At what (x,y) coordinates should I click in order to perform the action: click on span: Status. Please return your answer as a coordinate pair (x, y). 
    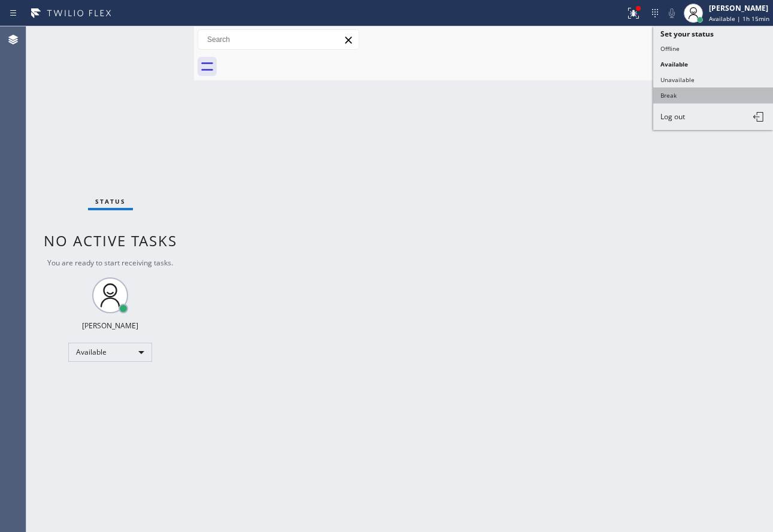
    Looking at the image, I should click on (110, 201).